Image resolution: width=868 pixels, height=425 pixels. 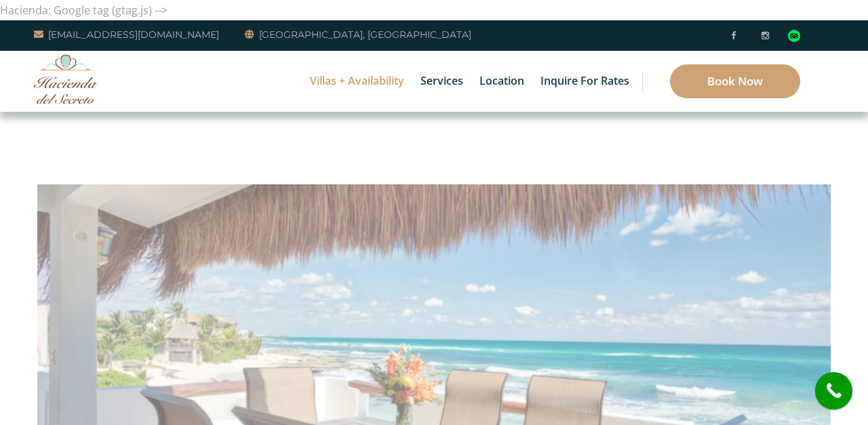 What do you see at coordinates (794, 36) in the screenshot?
I see `img: Tripadvisor_logomark.svg` at bounding box center [794, 36].